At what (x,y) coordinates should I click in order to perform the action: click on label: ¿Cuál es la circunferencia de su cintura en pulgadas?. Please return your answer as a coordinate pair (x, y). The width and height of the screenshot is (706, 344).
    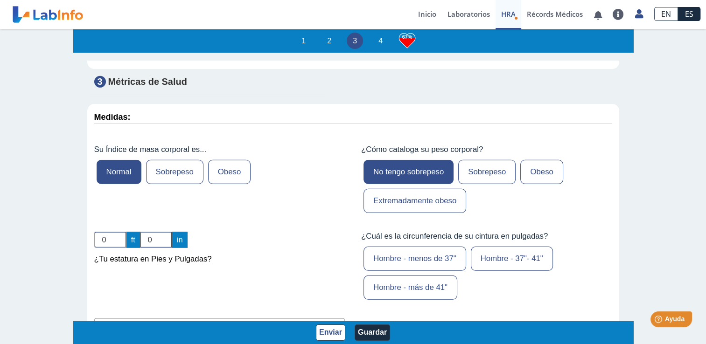
    Looking at the image, I should click on (487, 237).